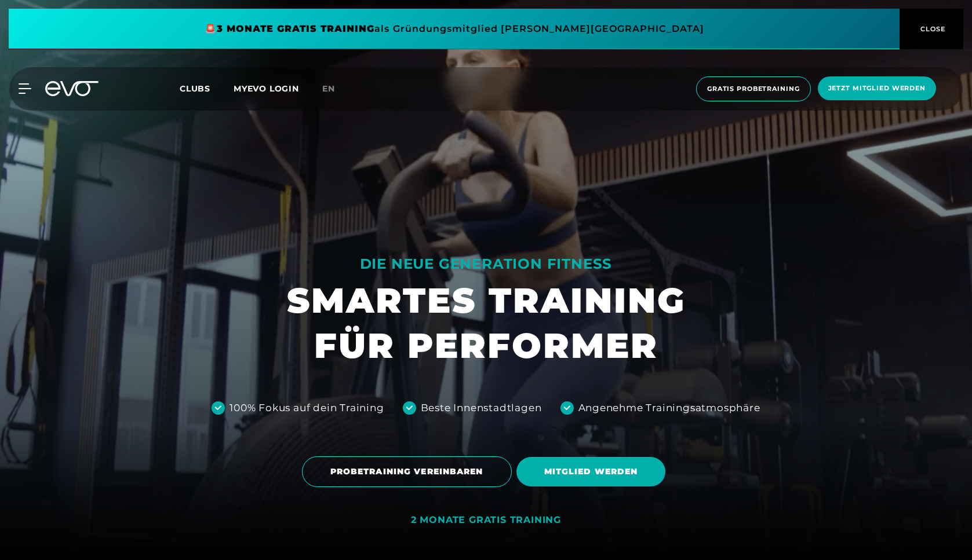 Image resolution: width=972 pixels, height=560 pixels. I want to click on span: Gratis Probetraining, so click(754, 89).